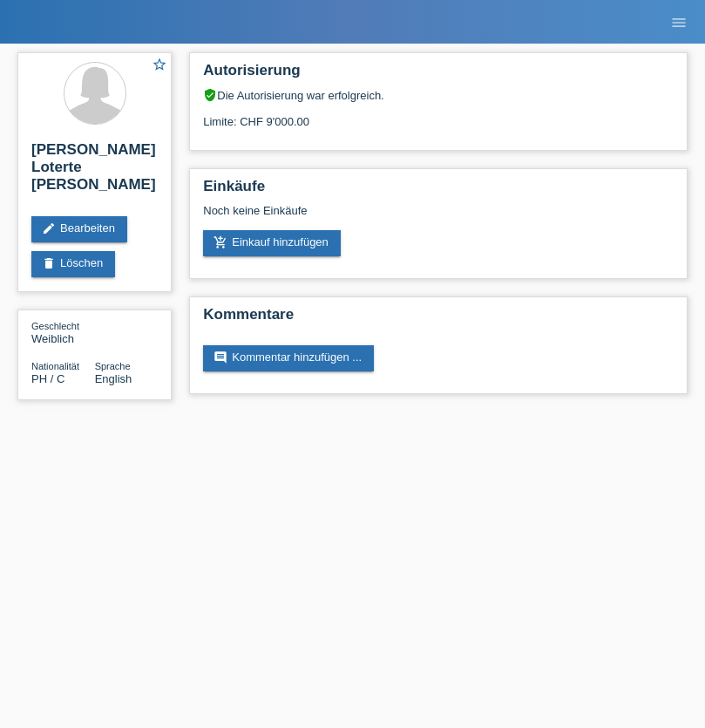  I want to click on h2: Kommentare, so click(439, 319).